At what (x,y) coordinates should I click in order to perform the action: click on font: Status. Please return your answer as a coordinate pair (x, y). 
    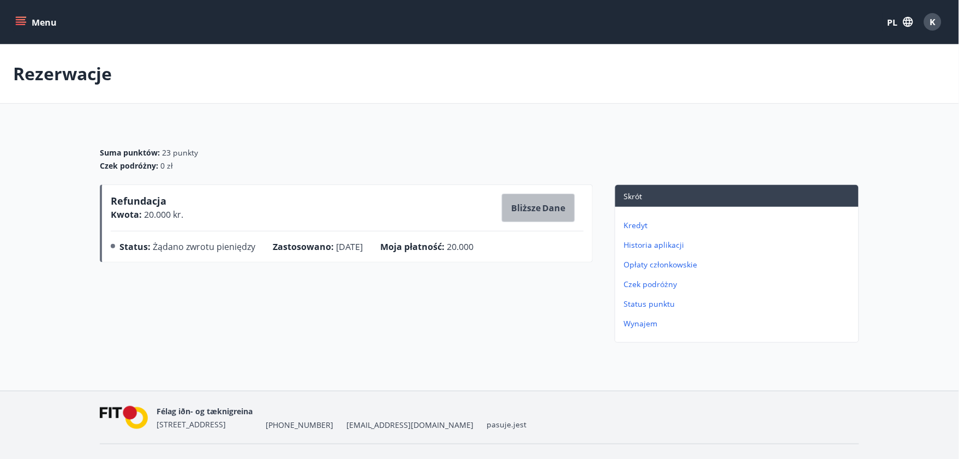
    Looking at the image, I should click on (134, 247).